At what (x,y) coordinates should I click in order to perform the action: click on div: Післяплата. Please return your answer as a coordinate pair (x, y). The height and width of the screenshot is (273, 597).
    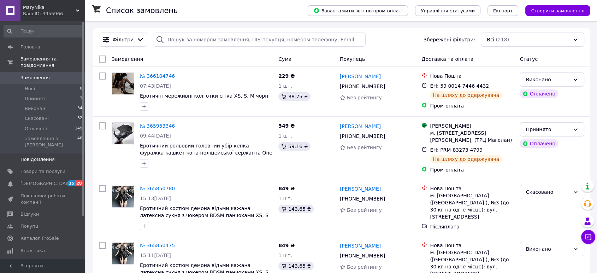
    Looking at the image, I should click on (472, 226).